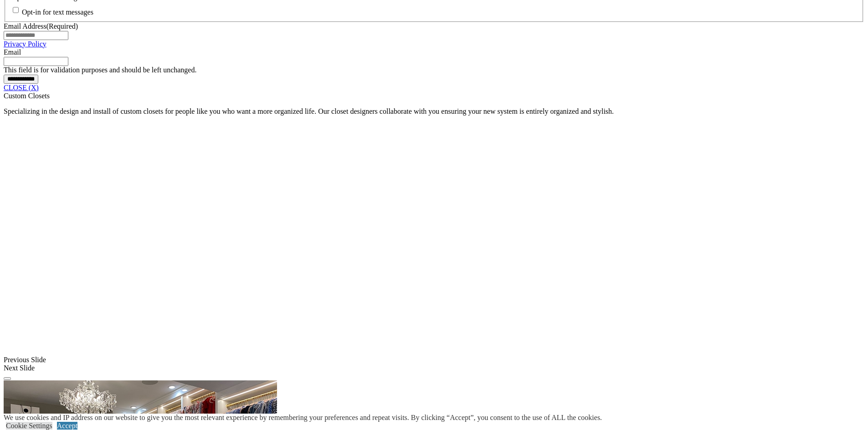 Image resolution: width=868 pixels, height=430 pixels. I want to click on label: Email Address, so click(41, 26).